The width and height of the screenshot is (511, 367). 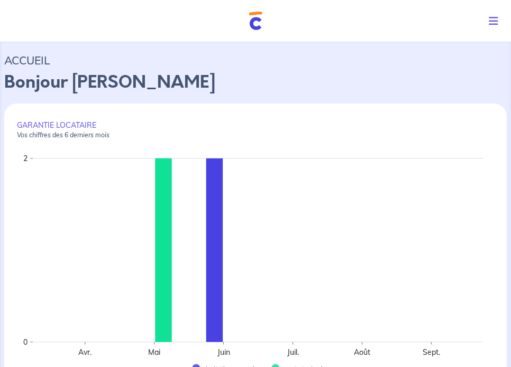 I want to click on text: Août, so click(x=362, y=353).